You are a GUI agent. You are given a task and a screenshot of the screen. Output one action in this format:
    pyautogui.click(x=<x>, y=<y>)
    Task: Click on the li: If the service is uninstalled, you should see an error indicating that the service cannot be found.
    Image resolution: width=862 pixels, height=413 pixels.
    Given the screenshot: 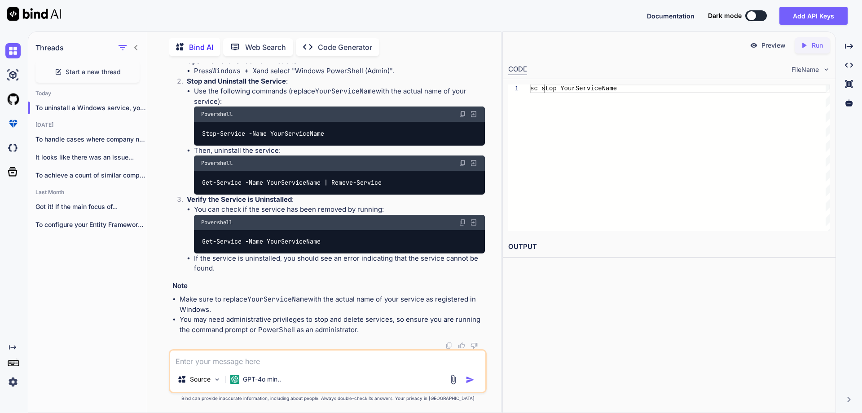 What is the action you would take?
    pyautogui.click(x=340, y=263)
    